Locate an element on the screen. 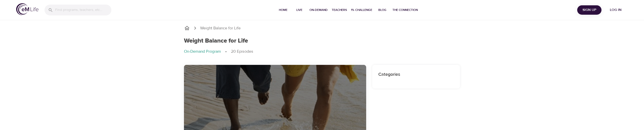 The image size is (644, 130). span: The Connection is located at coordinates (405, 10).